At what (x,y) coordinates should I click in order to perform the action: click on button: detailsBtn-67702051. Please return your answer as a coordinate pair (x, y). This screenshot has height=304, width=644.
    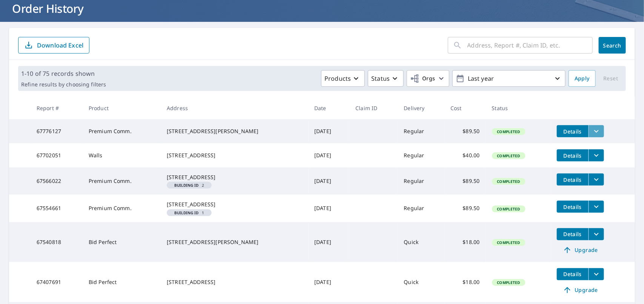
    Looking at the image, I should click on (573, 155).